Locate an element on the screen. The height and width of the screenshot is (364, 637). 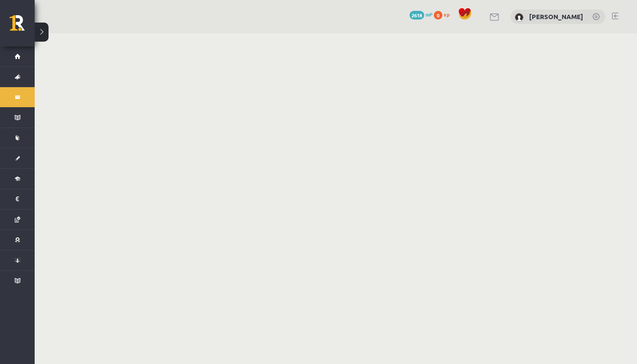
span: 0 is located at coordinates (438, 15).